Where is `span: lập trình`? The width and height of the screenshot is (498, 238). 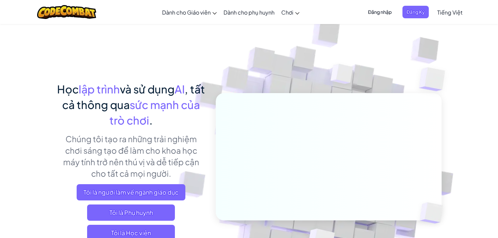
span: lập trình is located at coordinates (99, 89).